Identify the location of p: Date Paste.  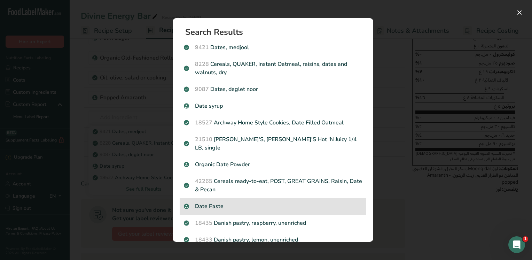
(273, 206).